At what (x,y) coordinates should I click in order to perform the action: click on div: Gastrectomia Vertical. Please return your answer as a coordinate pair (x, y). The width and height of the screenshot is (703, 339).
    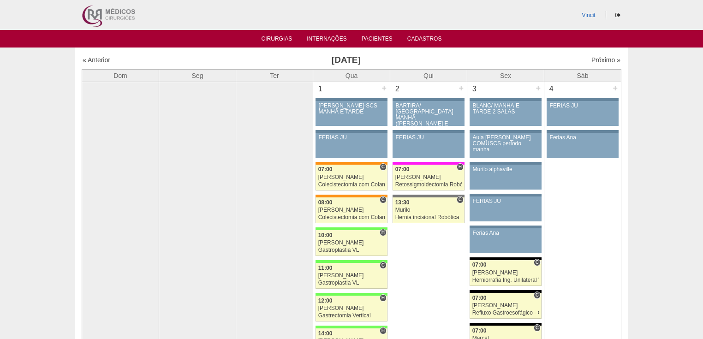
    Looking at the image, I should click on (352, 316).